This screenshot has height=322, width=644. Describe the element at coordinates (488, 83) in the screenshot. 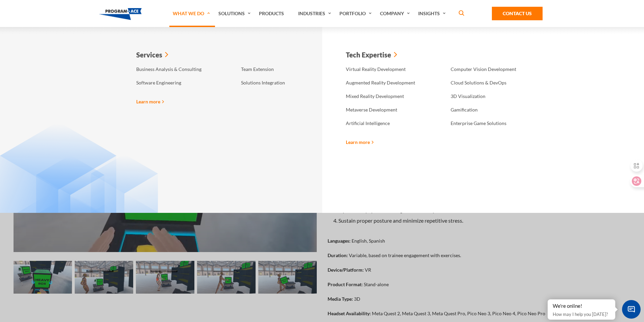

I see `a: Cloud Solutions & DevOps` at that location.